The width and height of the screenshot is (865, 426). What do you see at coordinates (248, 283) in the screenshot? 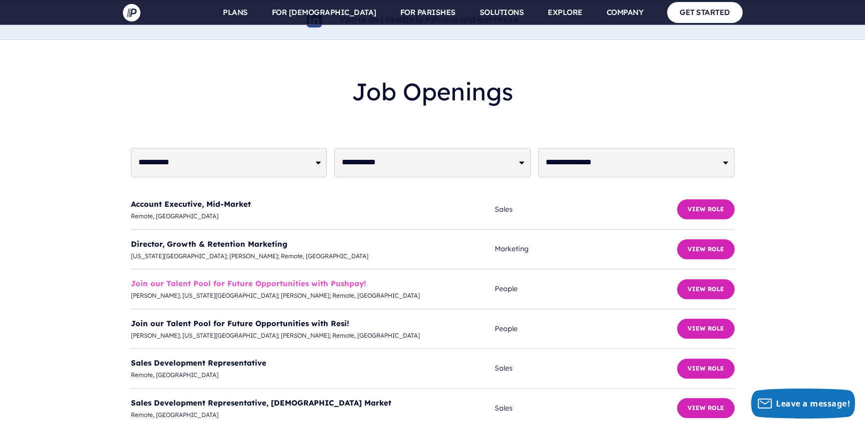
I see `a: Join our Talent Pool for Future Opportunities with Pushpay!` at bounding box center [248, 283].